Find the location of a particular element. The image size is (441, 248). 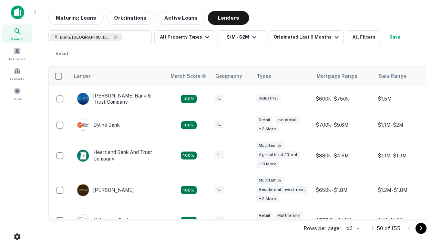

button: All Property Types is located at coordinates (184, 37).